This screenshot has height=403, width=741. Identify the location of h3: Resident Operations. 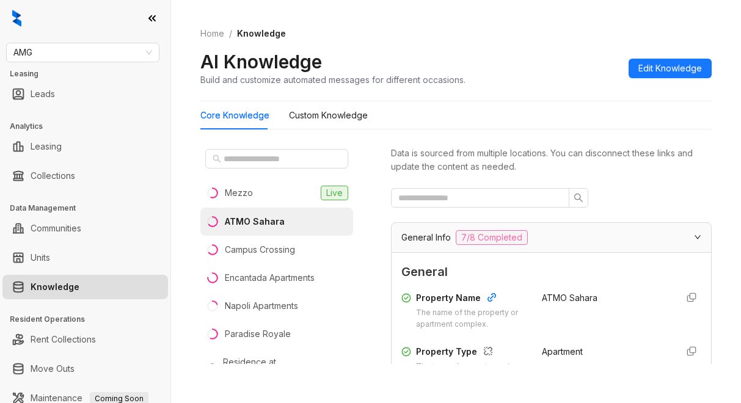
(90, 319).